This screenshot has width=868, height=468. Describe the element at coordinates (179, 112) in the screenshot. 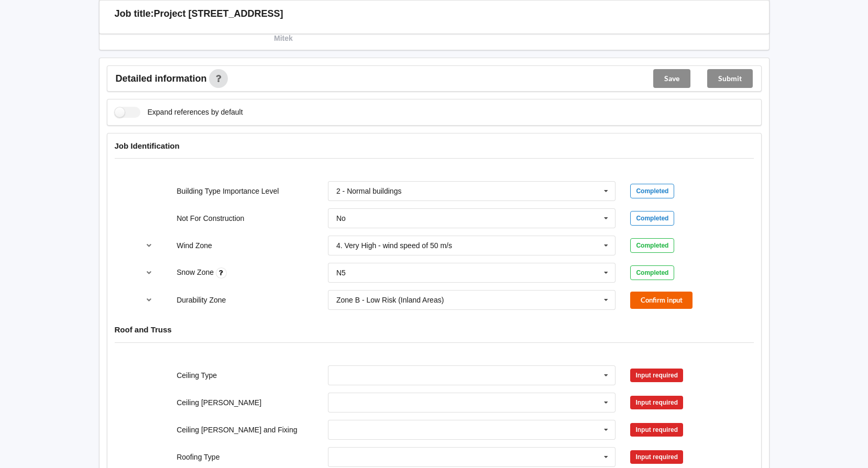

I see `label: Expand references by default` at that location.